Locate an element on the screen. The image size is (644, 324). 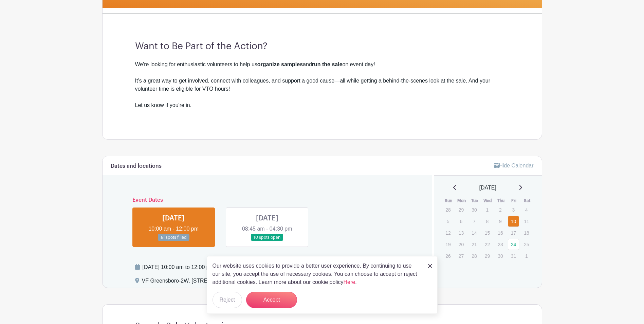
th: Thu is located at coordinates (501, 201).